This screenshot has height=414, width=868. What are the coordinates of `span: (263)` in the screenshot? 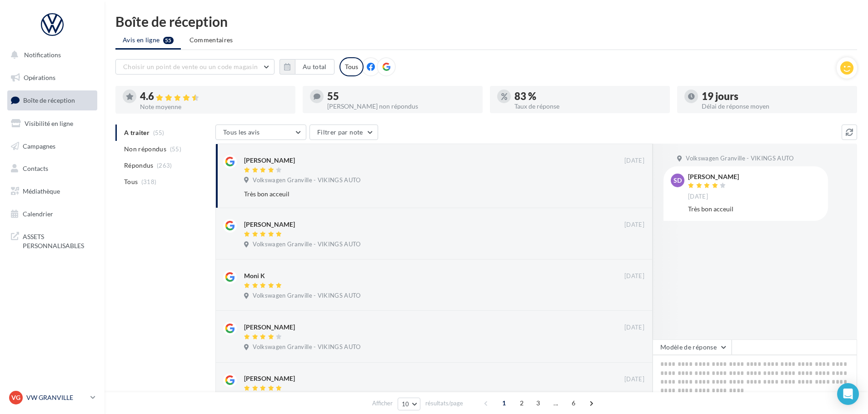 It's located at (164, 165).